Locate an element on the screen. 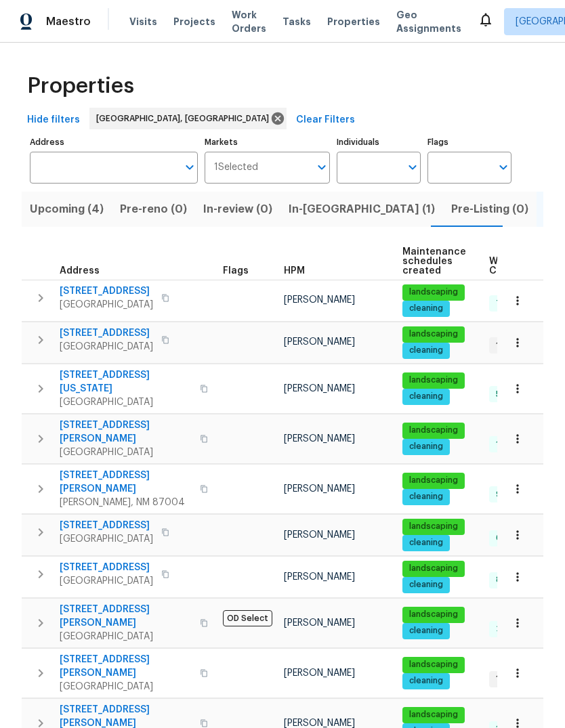  span: 28 Done is located at coordinates (513, 628).